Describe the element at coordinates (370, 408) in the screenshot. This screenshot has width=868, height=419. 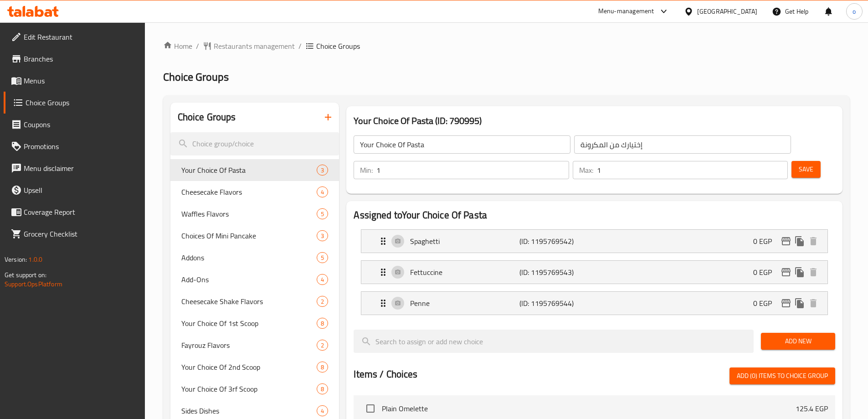
I see `span: Select choice` at that location.